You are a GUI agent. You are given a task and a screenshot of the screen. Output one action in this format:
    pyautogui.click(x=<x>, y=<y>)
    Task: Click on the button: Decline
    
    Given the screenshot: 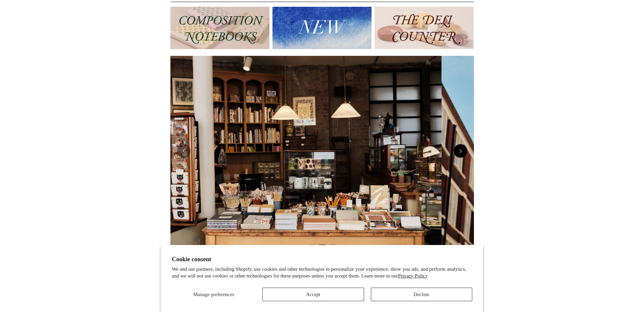 What is the action you would take?
    pyautogui.click(x=422, y=294)
    